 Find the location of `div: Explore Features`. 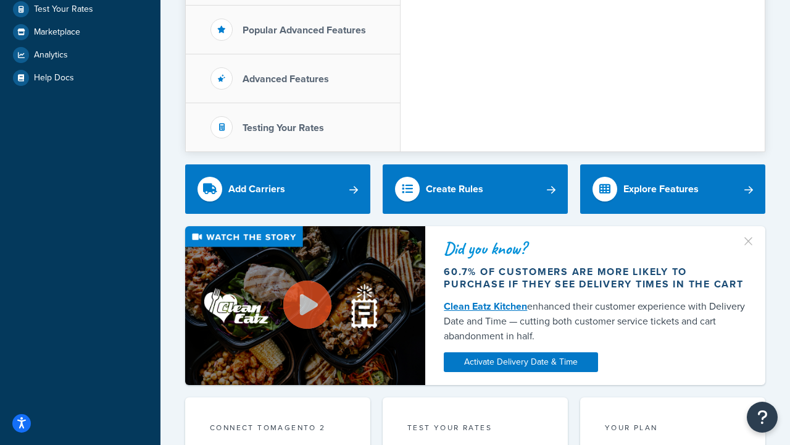

div: Explore Features is located at coordinates (661, 189).